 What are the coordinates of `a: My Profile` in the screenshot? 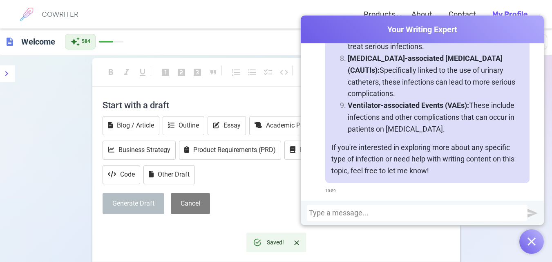 It's located at (510, 14).